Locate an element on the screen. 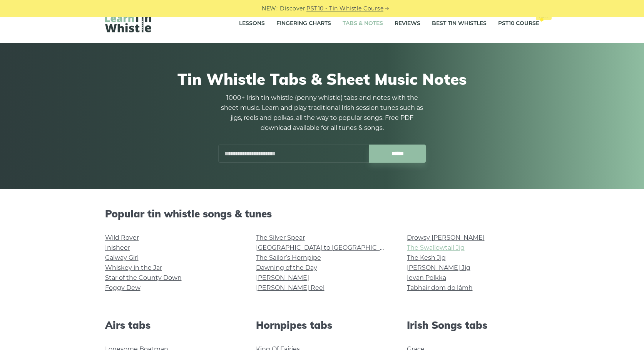  a: The Swallowtail Jig is located at coordinates (436, 247).